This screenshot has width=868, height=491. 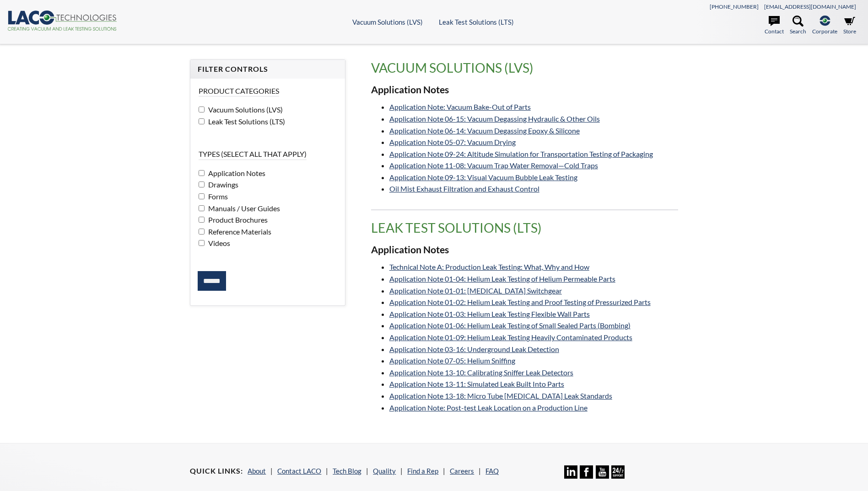 I want to click on a: Application Note 13-11: Simulated Leak Built Into Parts, so click(x=477, y=384).